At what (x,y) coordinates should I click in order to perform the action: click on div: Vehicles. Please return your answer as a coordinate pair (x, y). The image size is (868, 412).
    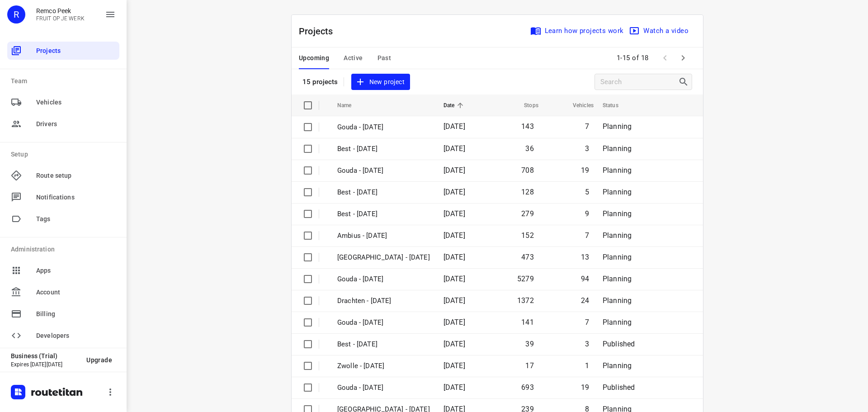
    Looking at the image, I should click on (64, 102).